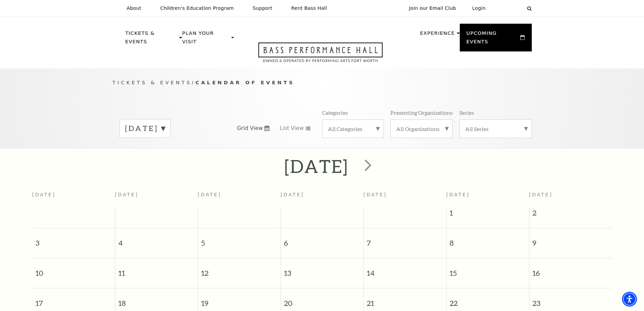 Image resolution: width=644 pixels, height=311 pixels. Describe the element at coordinates (322, 239) in the screenshot. I see `span: 6` at that location.